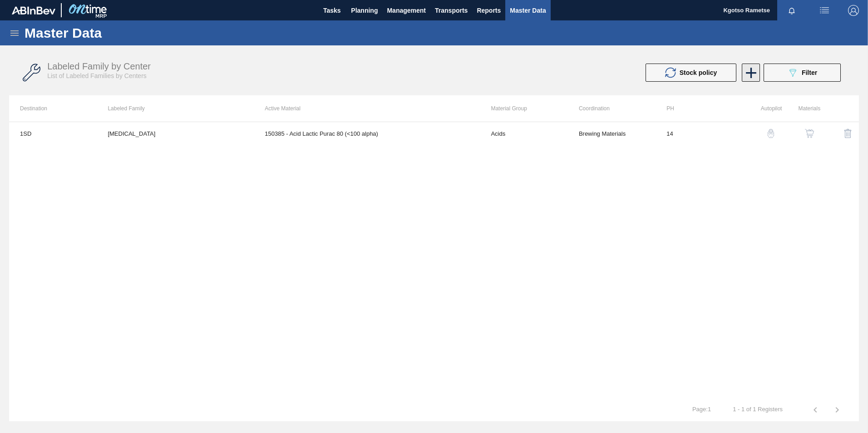 The image size is (868, 433). Describe the element at coordinates (611, 108) in the screenshot. I see `th: Coordination` at that location.